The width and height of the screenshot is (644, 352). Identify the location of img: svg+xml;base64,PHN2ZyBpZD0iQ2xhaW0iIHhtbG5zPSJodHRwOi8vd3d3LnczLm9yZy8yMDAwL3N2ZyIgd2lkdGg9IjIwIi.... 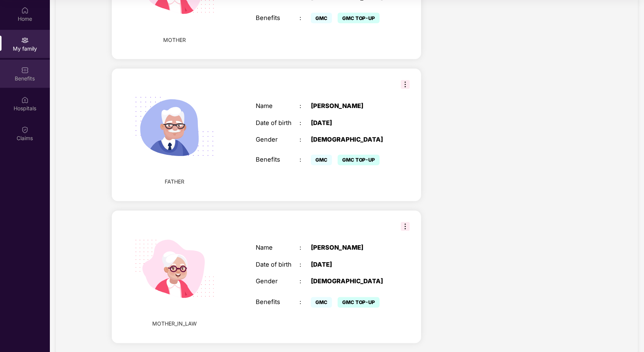
(25, 130).